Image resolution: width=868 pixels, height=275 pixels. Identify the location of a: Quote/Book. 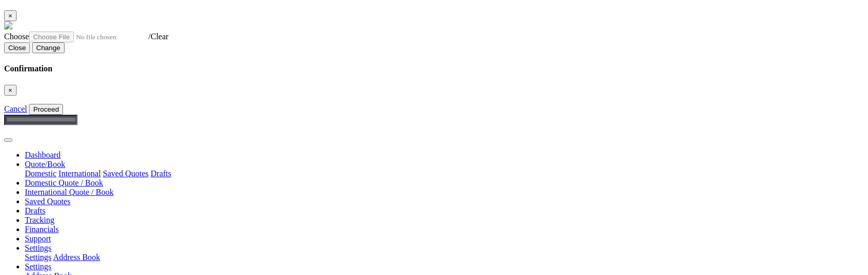
(45, 163).